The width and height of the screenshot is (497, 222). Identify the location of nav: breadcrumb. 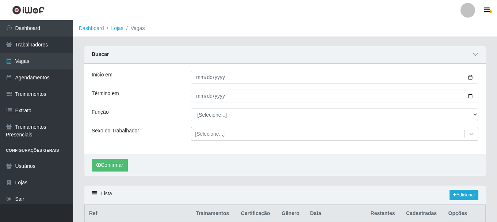
(285, 28).